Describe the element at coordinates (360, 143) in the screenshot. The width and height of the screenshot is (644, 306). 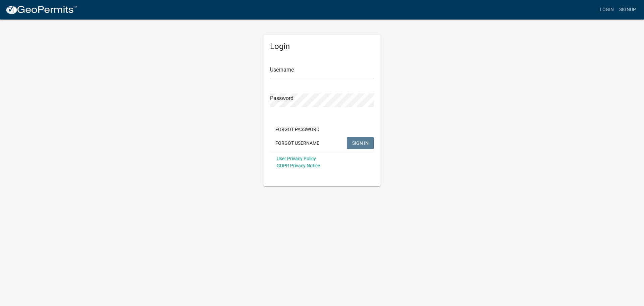
I see `span: SIGN IN` at that location.